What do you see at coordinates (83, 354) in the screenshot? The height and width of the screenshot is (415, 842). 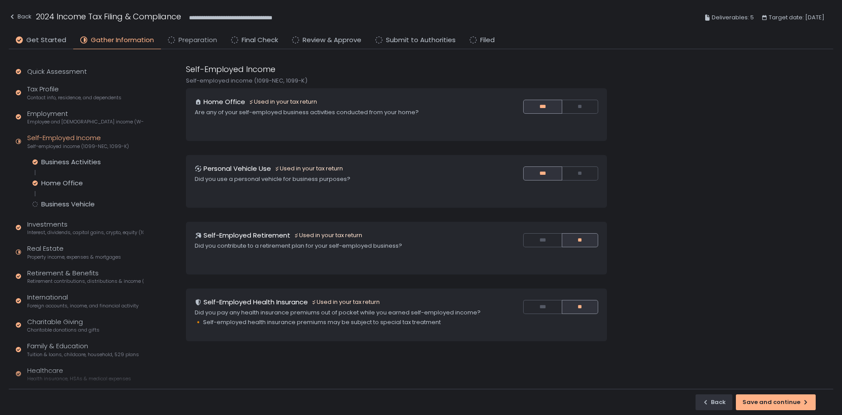 I see `span: Tuition & loans, childcare, household, 529 plans` at bounding box center [83, 354].